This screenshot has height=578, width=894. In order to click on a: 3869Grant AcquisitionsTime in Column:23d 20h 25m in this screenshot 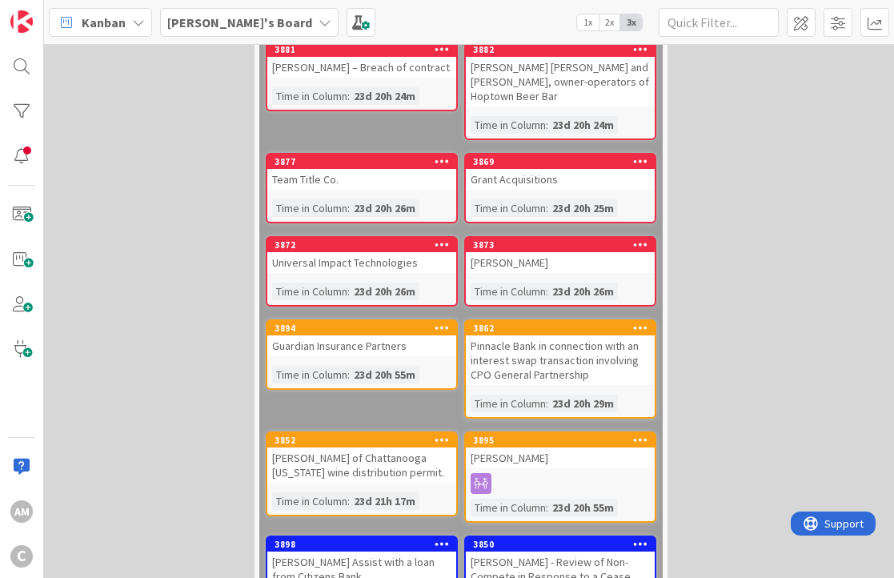, I will do `click(560, 188)`.